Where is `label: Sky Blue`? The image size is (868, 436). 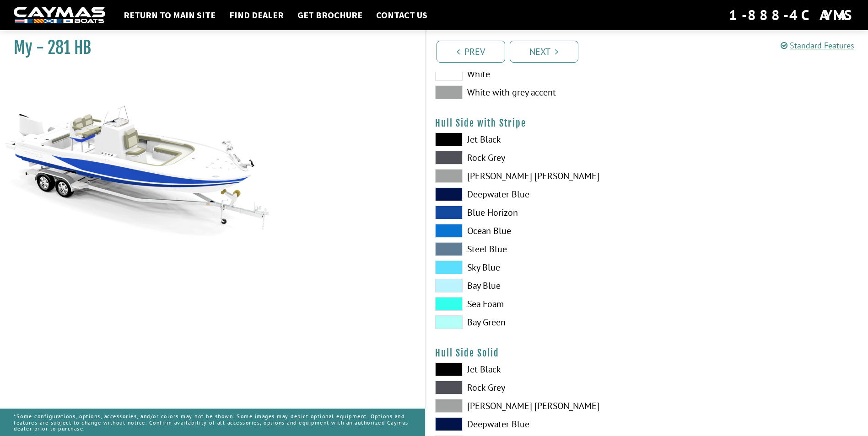 label: Sky Blue is located at coordinates (536, 268).